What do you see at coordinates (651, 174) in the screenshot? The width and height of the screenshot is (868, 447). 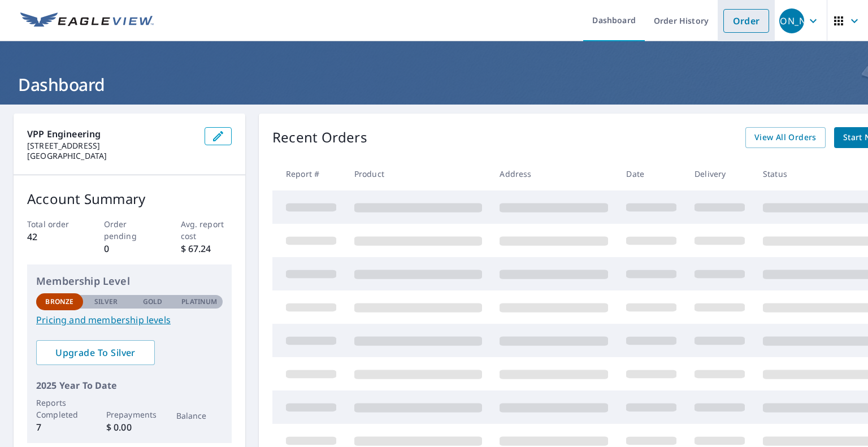 I see `th: Date` at bounding box center [651, 174].